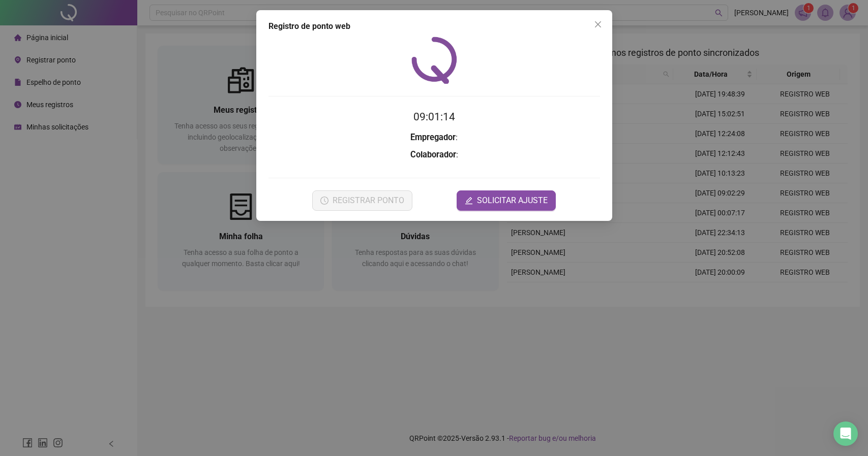  What do you see at coordinates (598, 24) in the screenshot?
I see `span: close` at bounding box center [598, 24].